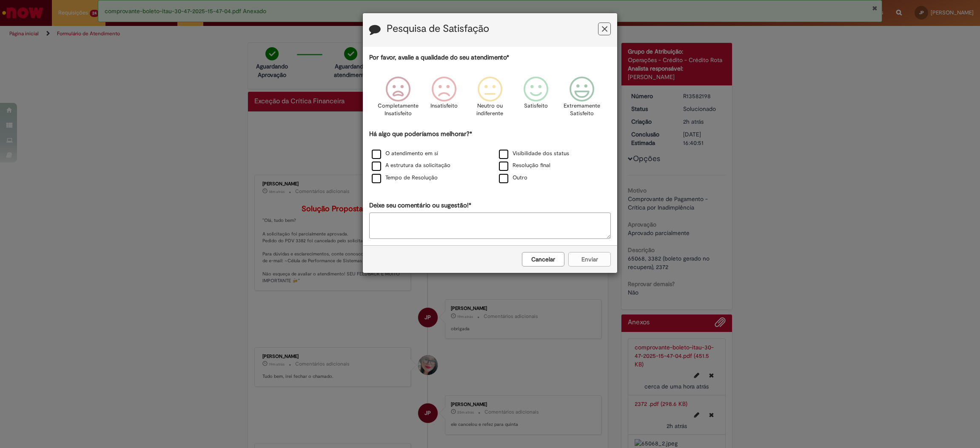  Describe the element at coordinates (582, 99) in the screenshot. I see `div: Extremamente Satisfeito` at that location.